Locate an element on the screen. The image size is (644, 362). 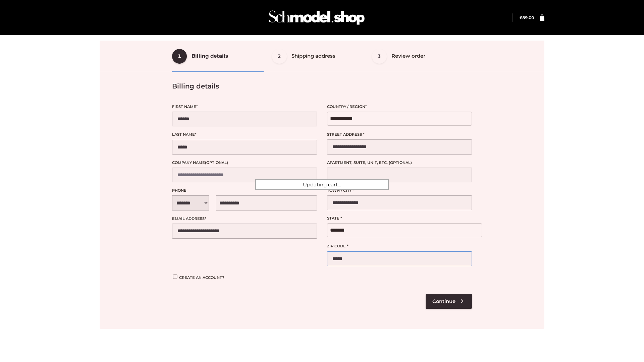
div: Updating cart... is located at coordinates (322, 185).